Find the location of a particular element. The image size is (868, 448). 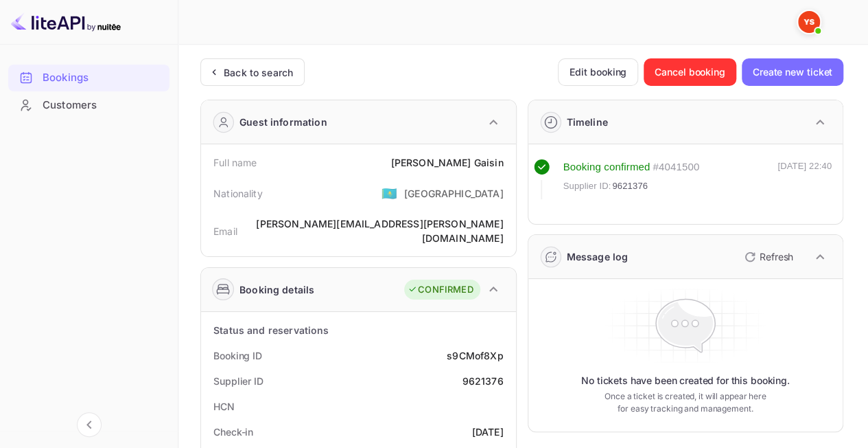

span: United States is located at coordinates (389, 193).